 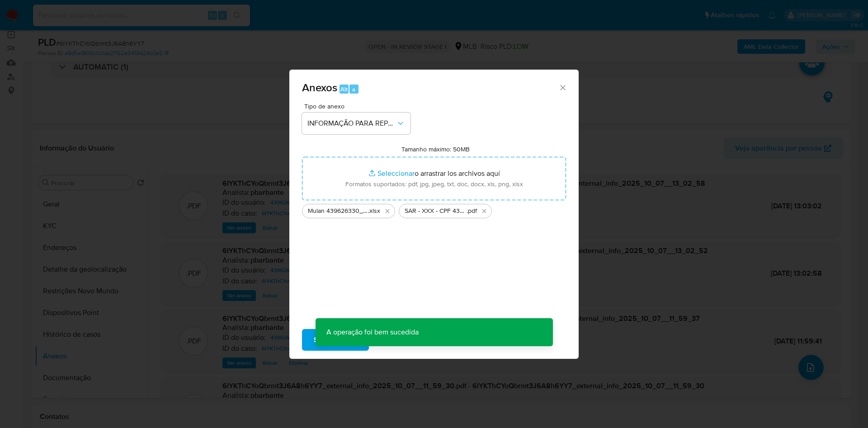 What do you see at coordinates (352, 123) in the screenshot?
I see `span: INFORMAÇÃO PARA REPORTE - COAF` at bounding box center [352, 123].